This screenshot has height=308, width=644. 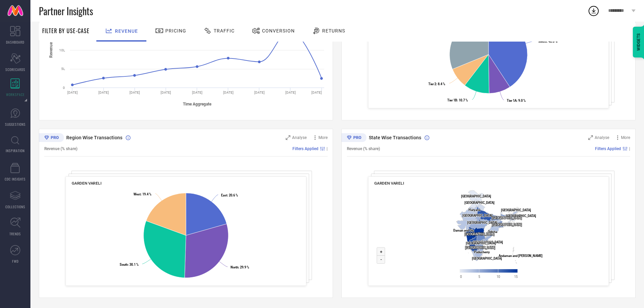 I want to click on tspan: South, so click(x=124, y=265).